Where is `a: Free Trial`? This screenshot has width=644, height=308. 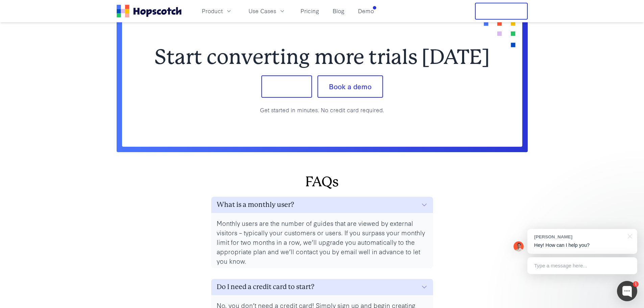
a: Free Trial is located at coordinates (501, 11).